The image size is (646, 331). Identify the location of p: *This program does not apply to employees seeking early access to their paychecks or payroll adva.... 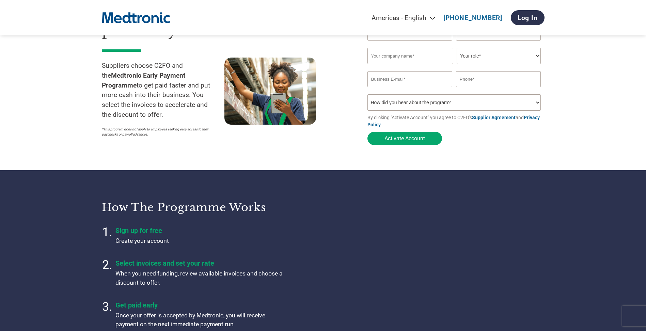
(160, 132).